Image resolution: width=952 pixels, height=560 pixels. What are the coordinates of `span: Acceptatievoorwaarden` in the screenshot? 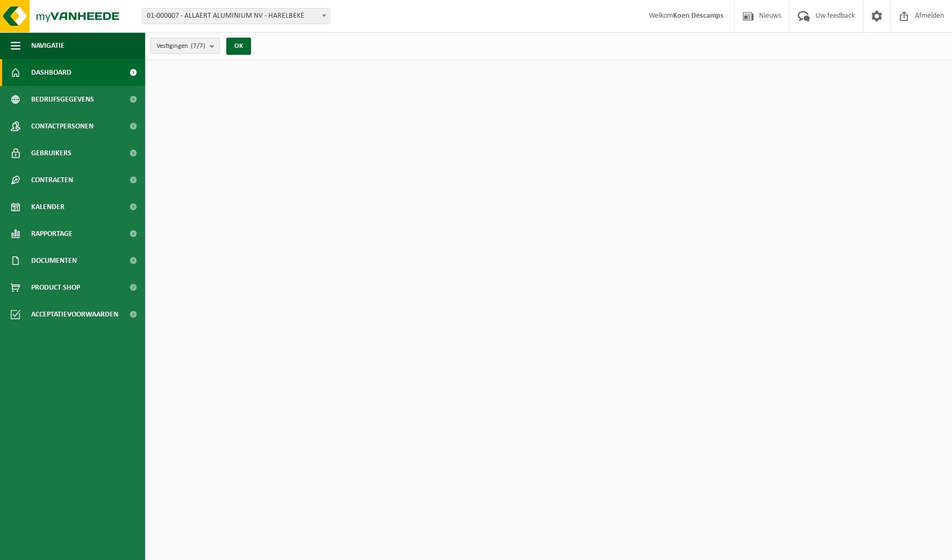 It's located at (75, 314).